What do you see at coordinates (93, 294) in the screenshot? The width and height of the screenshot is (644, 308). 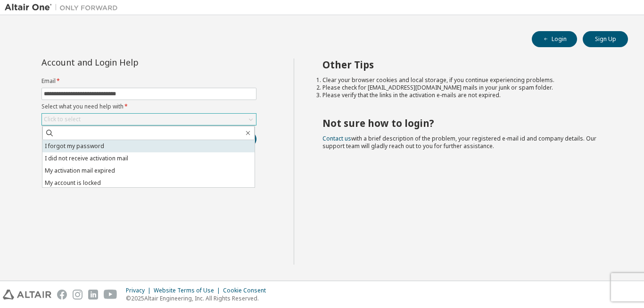 I see `img: linkedin.svg` at bounding box center [93, 294].